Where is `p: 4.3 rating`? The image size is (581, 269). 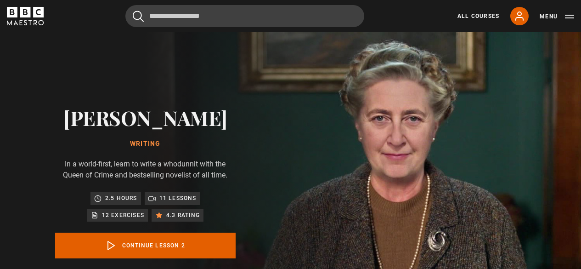 p: 4.3 rating is located at coordinates (183, 215).